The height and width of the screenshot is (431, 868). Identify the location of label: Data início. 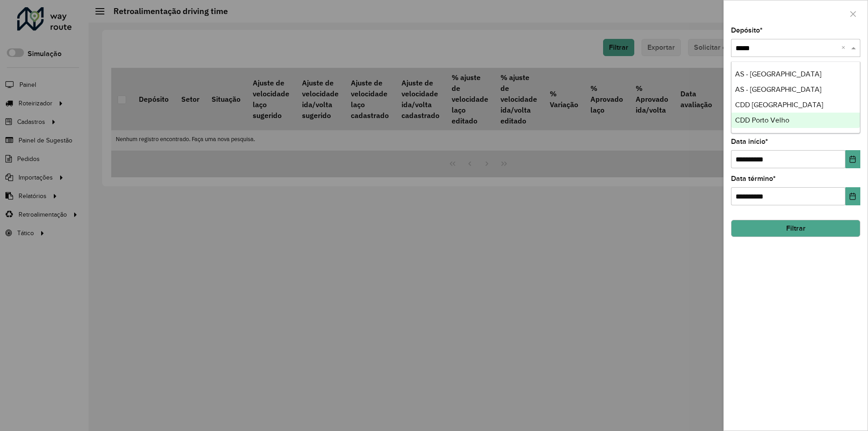
(749, 141).